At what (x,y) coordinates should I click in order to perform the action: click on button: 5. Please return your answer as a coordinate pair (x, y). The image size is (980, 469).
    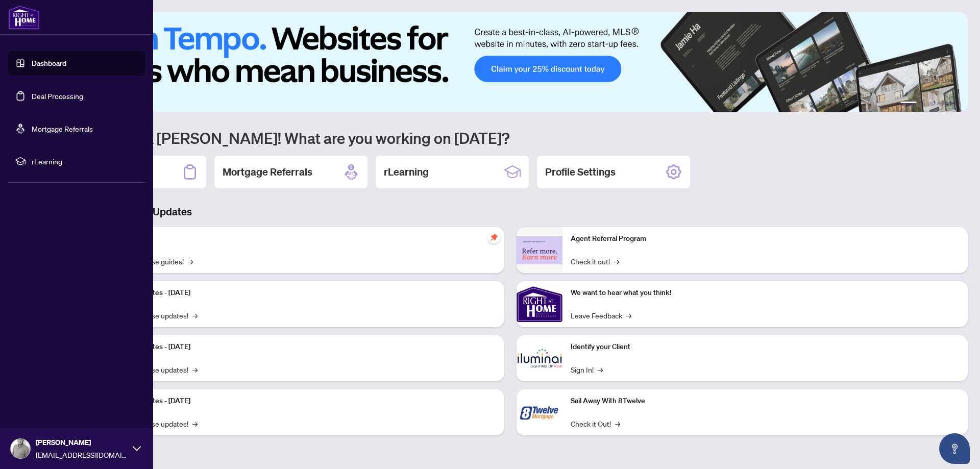
    Looking at the image, I should click on (947, 104).